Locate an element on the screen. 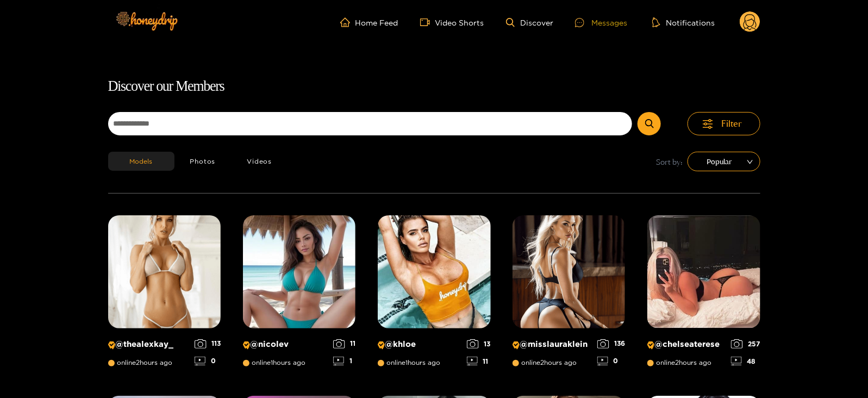 The height and width of the screenshot is (398, 868). a: Creator Profile Image: chelseaterese@chelseatereseonline2hours ago25748 is located at coordinates (704, 295).